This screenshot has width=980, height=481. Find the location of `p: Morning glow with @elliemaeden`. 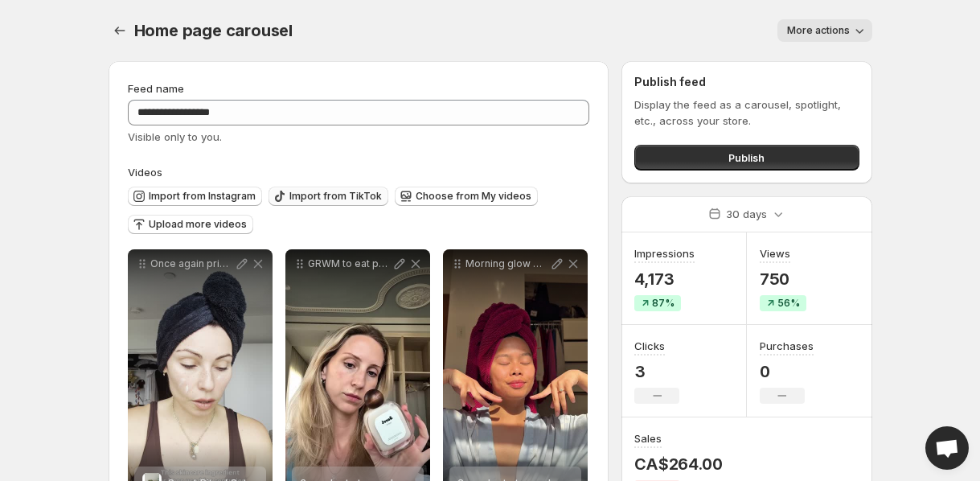

p: Morning glow with @elliemaeden is located at coordinates (507, 264).